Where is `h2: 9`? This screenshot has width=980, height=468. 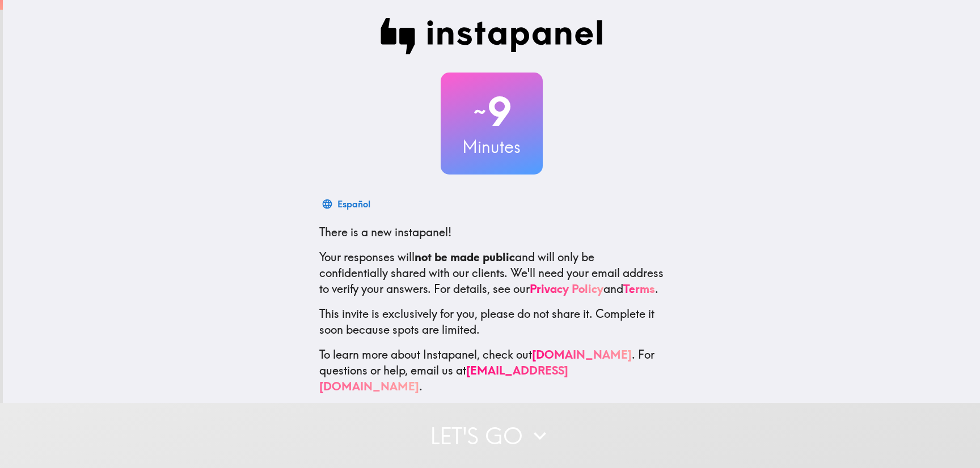
h2: 9 is located at coordinates (492, 112).